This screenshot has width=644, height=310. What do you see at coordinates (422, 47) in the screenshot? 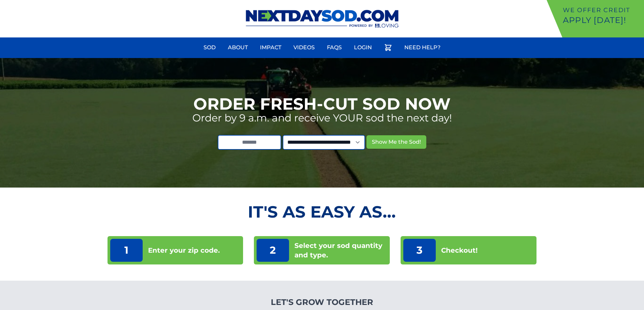
I see `a: Need Help?` at bounding box center [422, 47].